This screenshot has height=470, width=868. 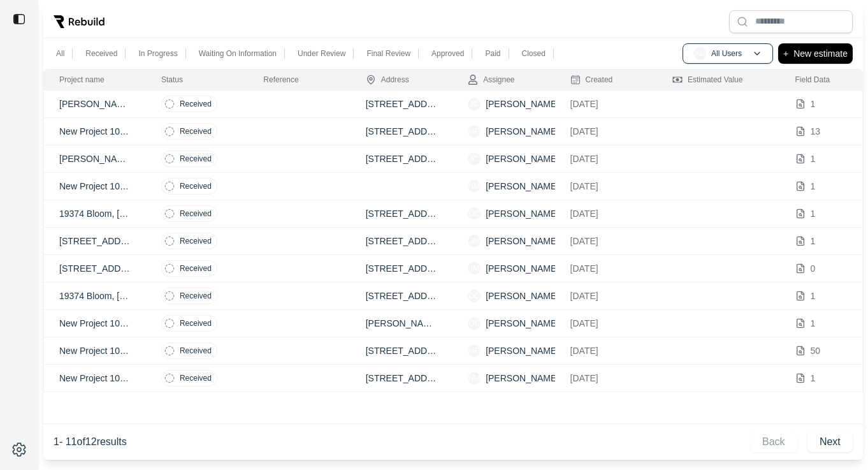 I want to click on div: Reference, so click(x=280, y=80).